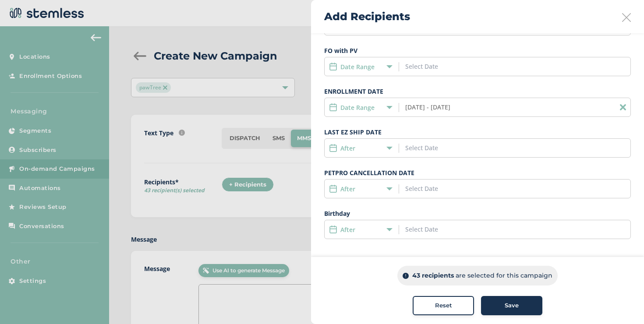 The image size is (644, 324). Describe the element at coordinates (433, 276) in the screenshot. I see `p: 43 recipients` at that location.